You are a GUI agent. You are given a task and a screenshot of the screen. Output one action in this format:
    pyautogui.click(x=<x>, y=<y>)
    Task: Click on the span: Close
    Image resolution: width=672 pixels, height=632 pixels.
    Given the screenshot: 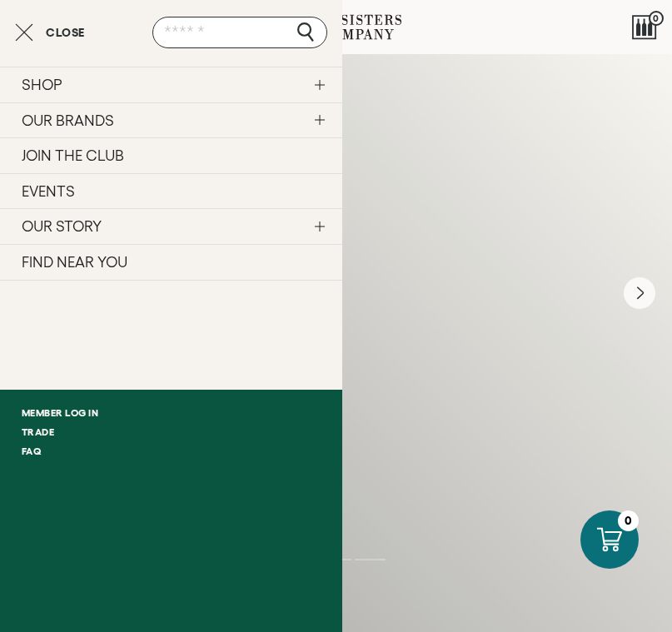 What is the action you would take?
    pyautogui.click(x=65, y=33)
    